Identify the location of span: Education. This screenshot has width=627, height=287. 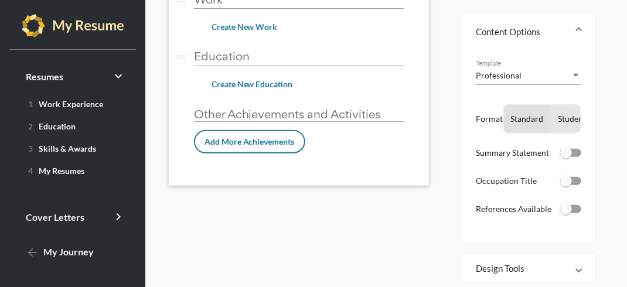
(50, 126).